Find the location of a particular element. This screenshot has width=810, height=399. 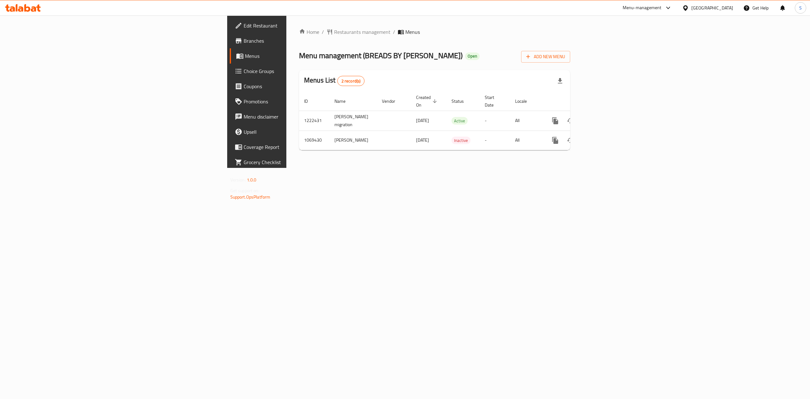

button: Add New Menu is located at coordinates (545, 57).